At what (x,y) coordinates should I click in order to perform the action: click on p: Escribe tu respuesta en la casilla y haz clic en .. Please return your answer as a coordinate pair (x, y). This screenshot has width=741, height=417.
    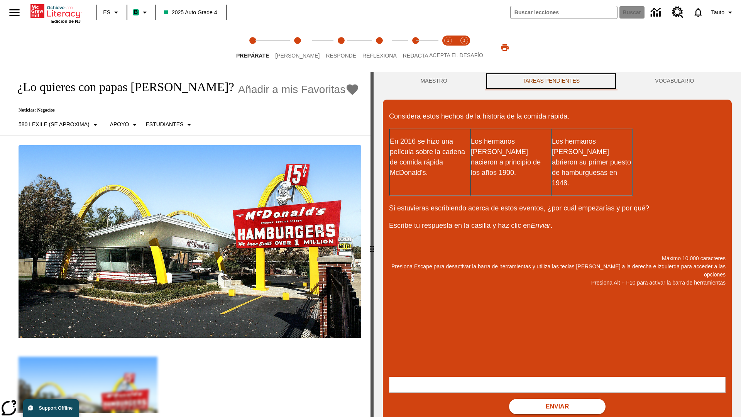
    Looking at the image, I should click on (557, 225).